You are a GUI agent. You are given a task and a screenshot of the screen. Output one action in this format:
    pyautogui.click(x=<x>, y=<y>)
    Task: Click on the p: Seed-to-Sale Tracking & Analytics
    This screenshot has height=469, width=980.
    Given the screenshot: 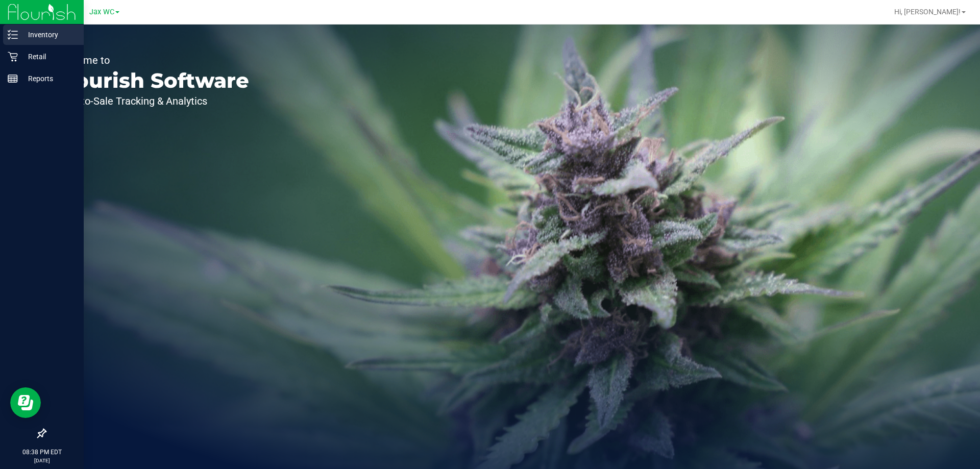 What is the action you would take?
    pyautogui.click(x=152, y=101)
    